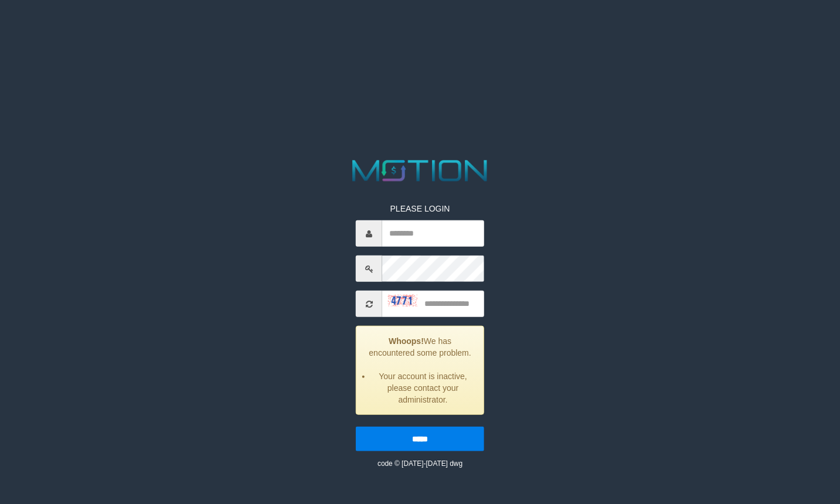  I want to click on li: Your account is inactive, please contact your administrator., so click(423, 388).